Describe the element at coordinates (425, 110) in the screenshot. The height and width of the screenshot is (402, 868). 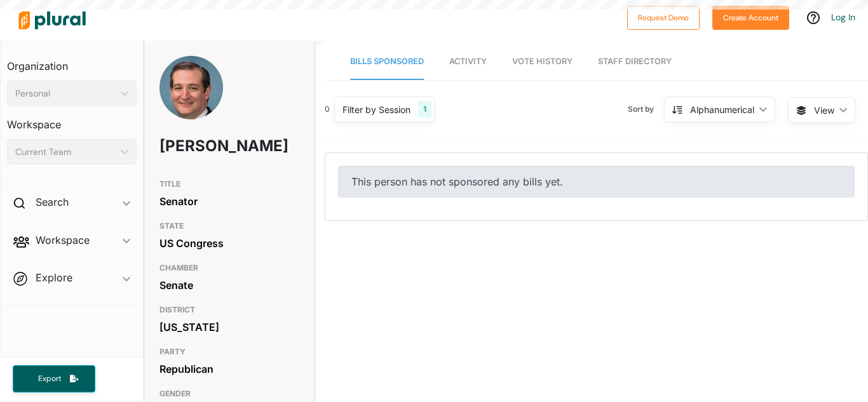
I see `div: 1` at that location.